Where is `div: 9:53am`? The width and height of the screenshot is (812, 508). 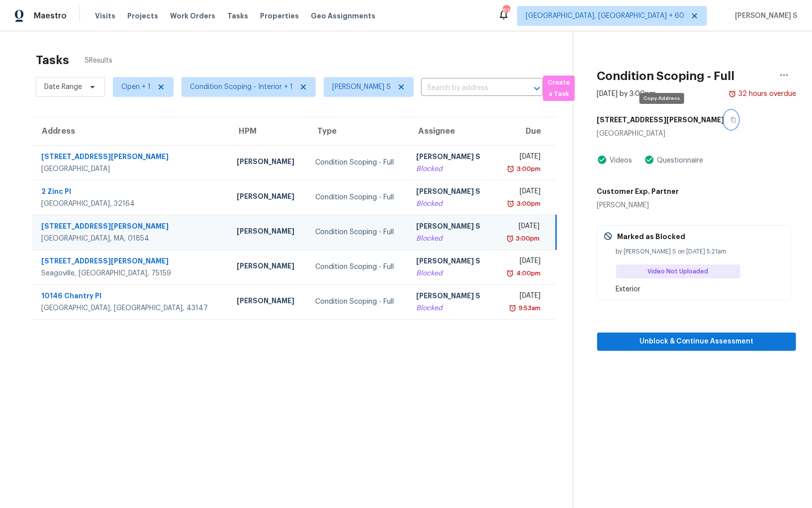
div: 9:53am is located at coordinates (529, 308).